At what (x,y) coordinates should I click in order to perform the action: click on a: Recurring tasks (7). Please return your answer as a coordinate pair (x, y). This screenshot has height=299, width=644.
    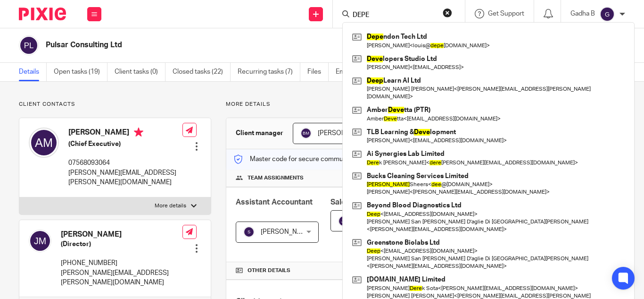
    Looking at the image, I should click on (269, 72).